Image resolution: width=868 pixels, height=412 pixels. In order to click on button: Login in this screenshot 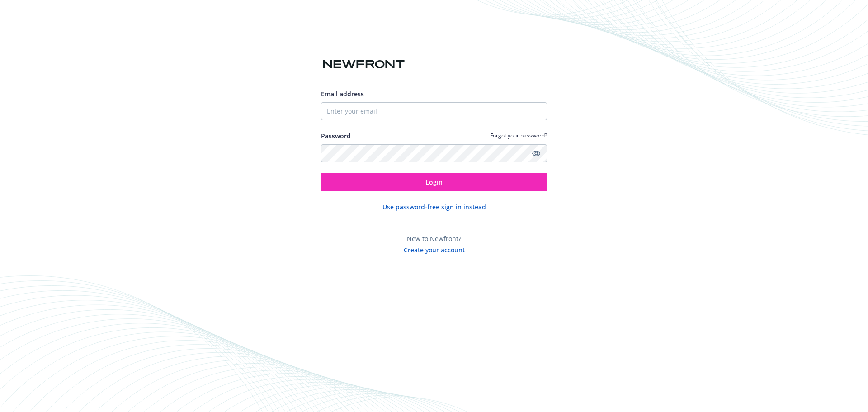, I will do `click(434, 182)`.